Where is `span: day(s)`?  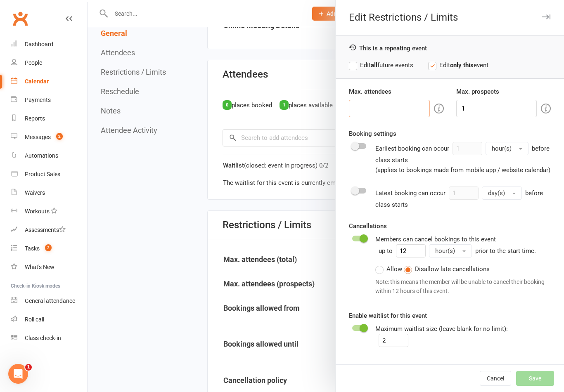 span: day(s) is located at coordinates (496, 193).